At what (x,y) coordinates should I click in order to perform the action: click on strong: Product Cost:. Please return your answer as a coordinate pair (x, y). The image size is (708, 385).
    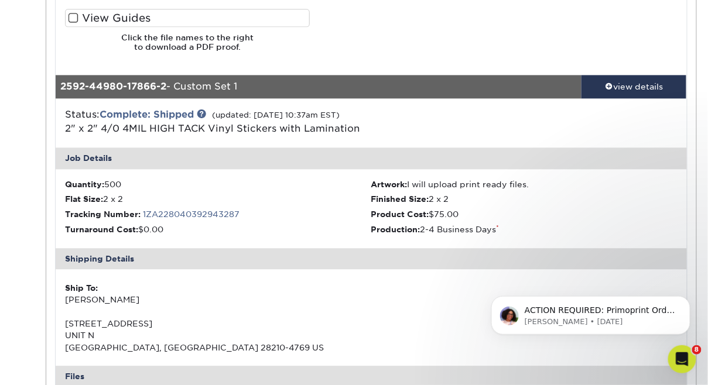
    Looking at the image, I should click on (400, 214).